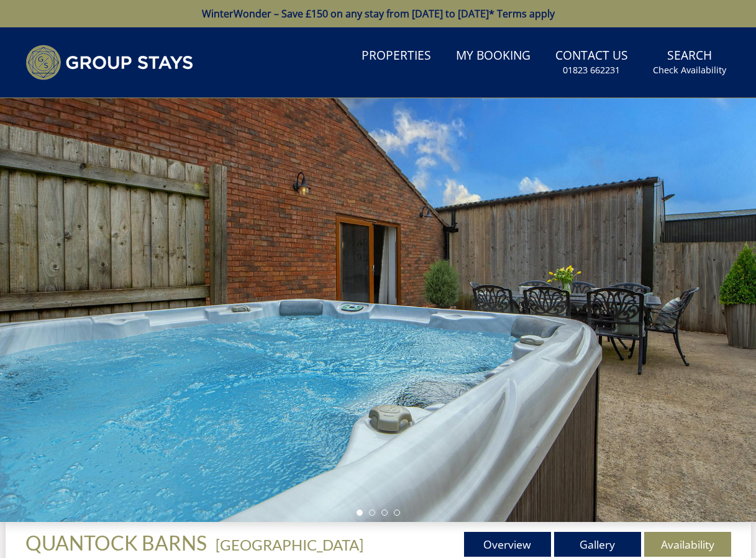 Image resolution: width=756 pixels, height=558 pixels. What do you see at coordinates (116, 542) in the screenshot?
I see `span: QUANTOCK BARNS` at bounding box center [116, 542].